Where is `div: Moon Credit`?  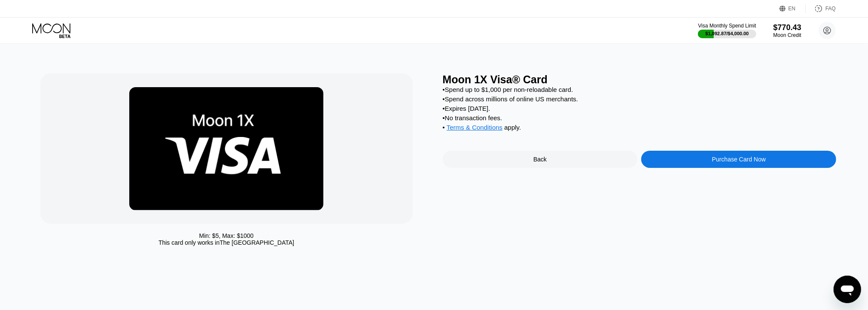
div: Moon Credit is located at coordinates (787, 35).